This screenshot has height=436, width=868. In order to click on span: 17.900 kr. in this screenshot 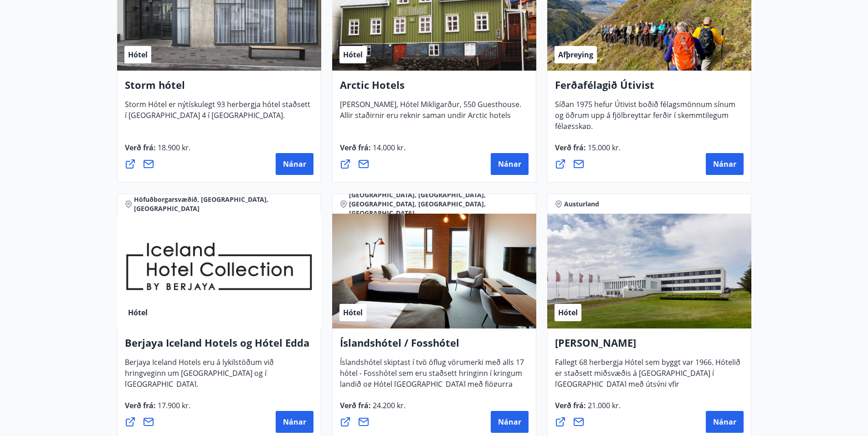, I will do `click(173, 406)`.